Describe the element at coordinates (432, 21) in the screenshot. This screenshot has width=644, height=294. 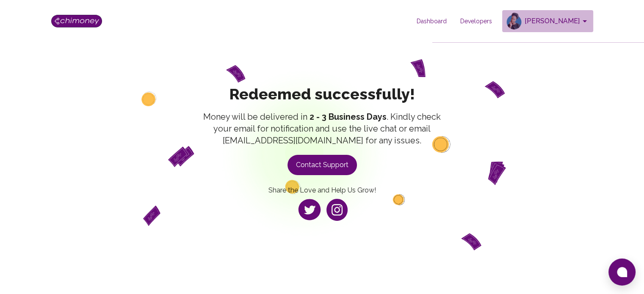
I see `span: Dashboard` at that location.